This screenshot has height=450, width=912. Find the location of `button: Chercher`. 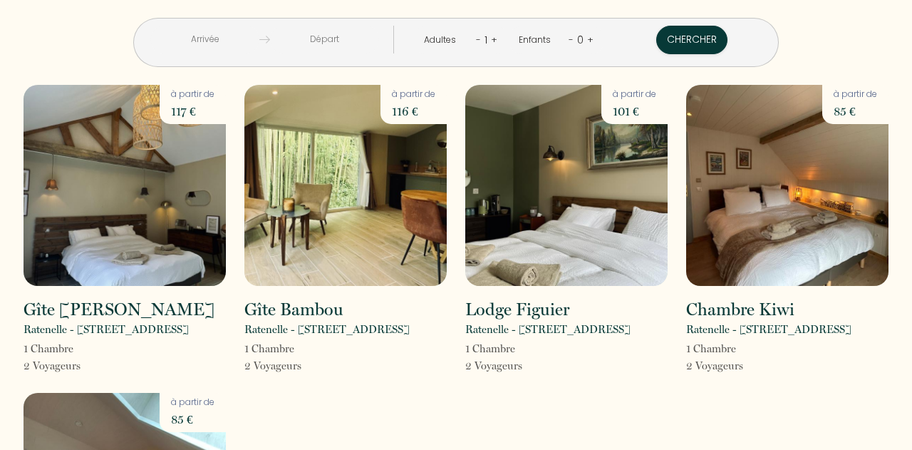

button: Chercher is located at coordinates (692, 40).